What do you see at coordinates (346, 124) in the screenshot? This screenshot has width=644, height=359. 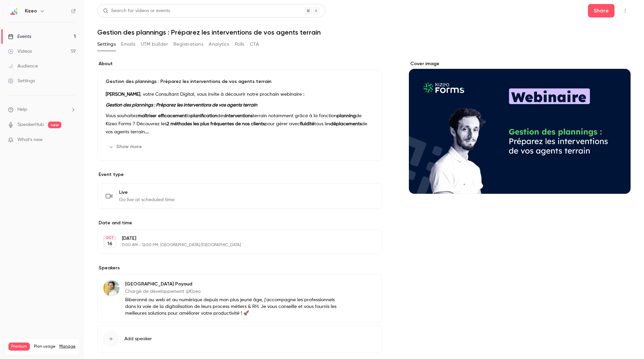 I see `strong: déplacements` at bounding box center [346, 124].